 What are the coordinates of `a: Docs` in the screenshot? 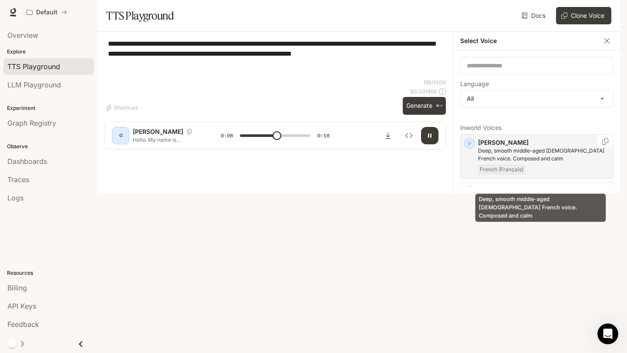 It's located at (534, 16).